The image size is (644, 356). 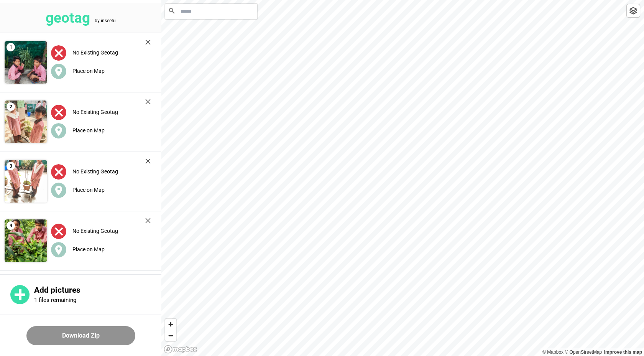 I want to click on img: 9k=, so click(x=26, y=121).